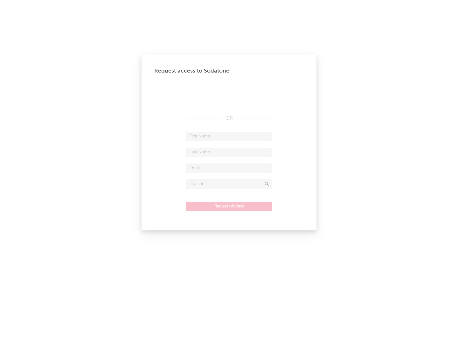 This screenshot has width=458, height=350. Describe the element at coordinates (229, 184) in the screenshot. I see `input: Division` at that location.